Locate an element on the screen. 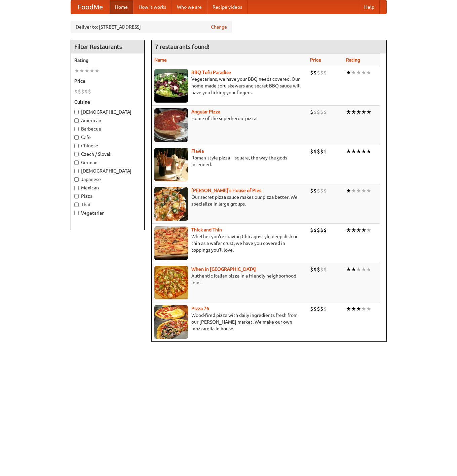 The width and height of the screenshot is (457, 476). a: How it works is located at coordinates (152, 7).